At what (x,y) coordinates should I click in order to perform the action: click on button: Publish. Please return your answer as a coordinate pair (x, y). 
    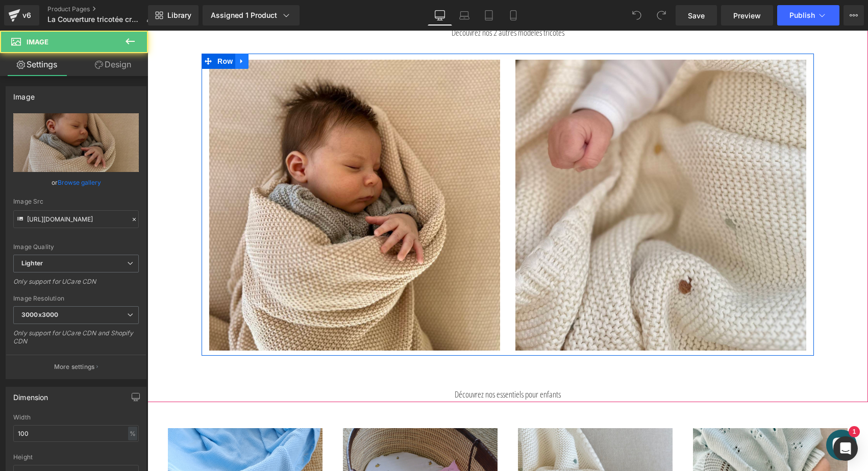
    Looking at the image, I should click on (808, 15).